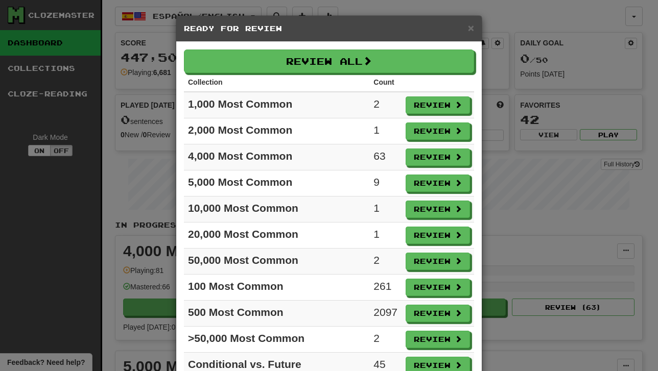 The width and height of the screenshot is (658, 371). I want to click on h5: Ready for Review, so click(329, 29).